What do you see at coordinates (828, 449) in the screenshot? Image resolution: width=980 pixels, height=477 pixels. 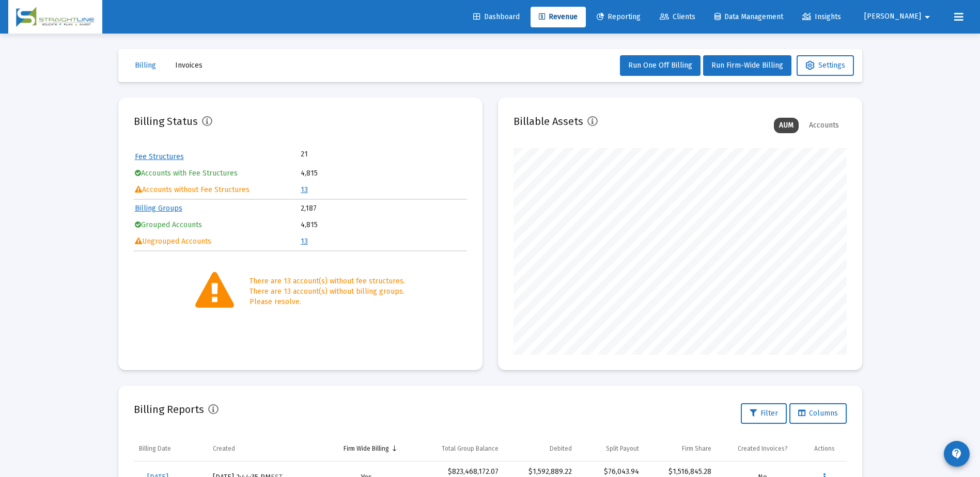 I see `td: Column Actions` at bounding box center [828, 449].